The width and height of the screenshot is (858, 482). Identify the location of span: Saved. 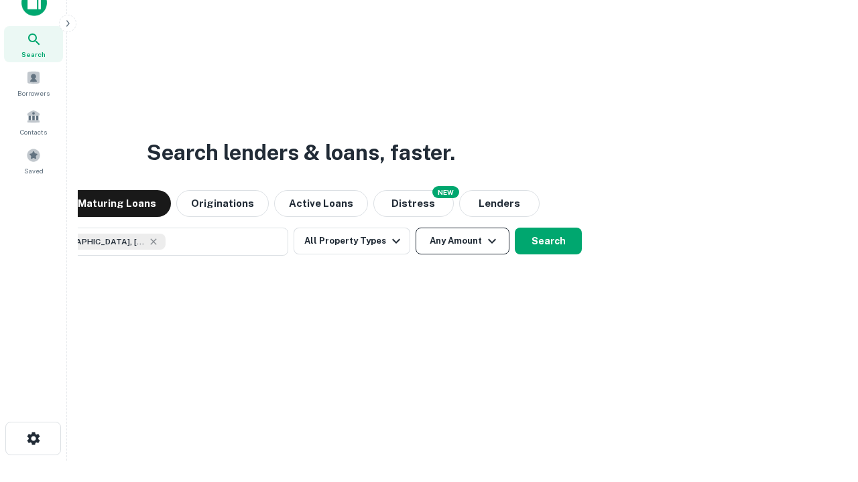
(34, 171).